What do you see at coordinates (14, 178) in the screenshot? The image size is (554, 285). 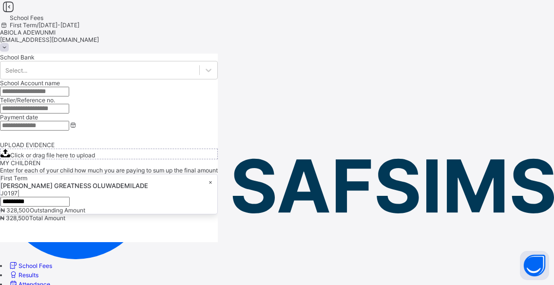 I see `span: First Term` at bounding box center [14, 178].